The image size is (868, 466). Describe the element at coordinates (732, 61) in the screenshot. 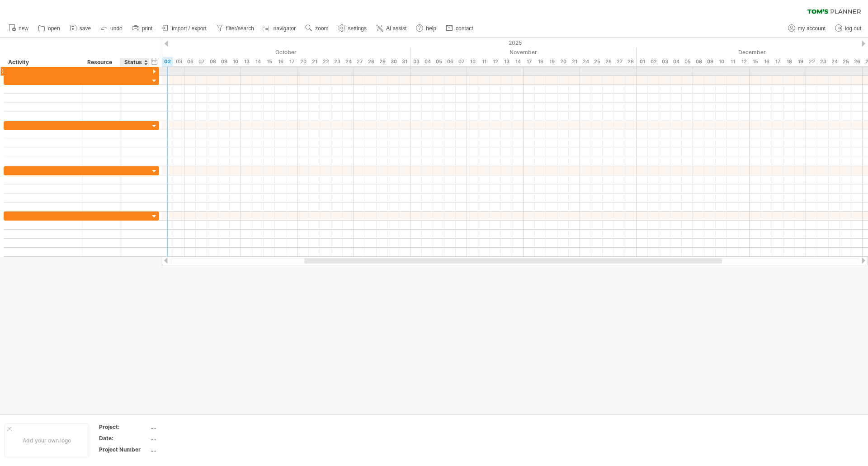

I see `div: Thursday, 11 December 2025` at that location.